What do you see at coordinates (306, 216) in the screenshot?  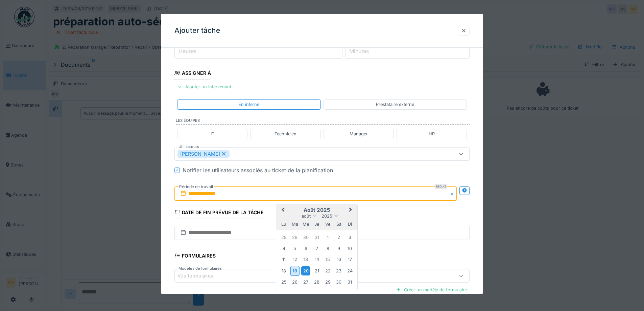 I see `span: août` at bounding box center [306, 216].